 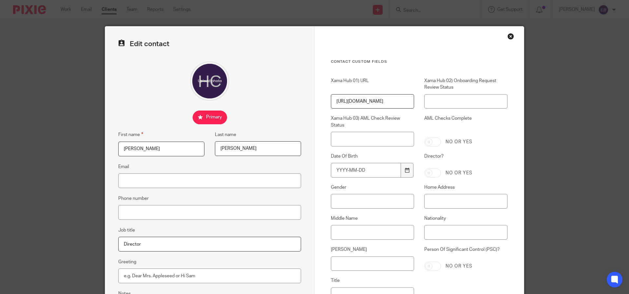 What do you see at coordinates (210, 276) in the screenshot?
I see `input: e.g. Dear Mrs. Appleseed or Hi Sam` at bounding box center [210, 276].